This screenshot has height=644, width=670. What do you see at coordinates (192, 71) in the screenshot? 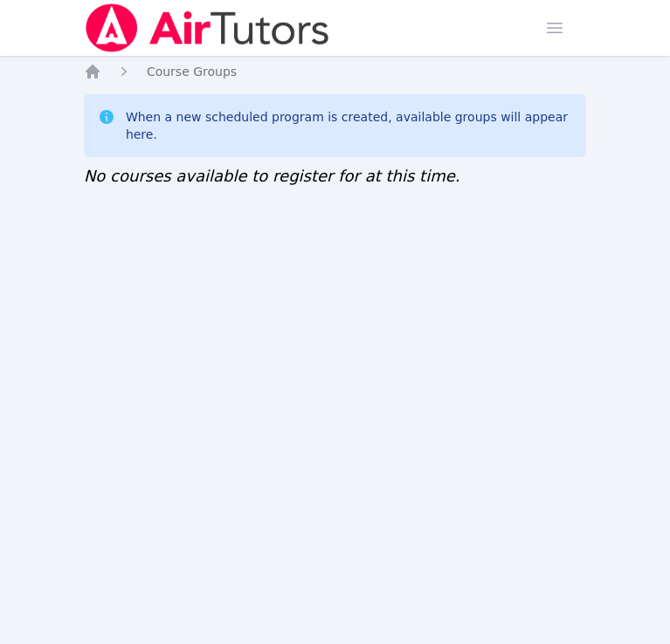
I see `span: Course Groups` at bounding box center [192, 71].